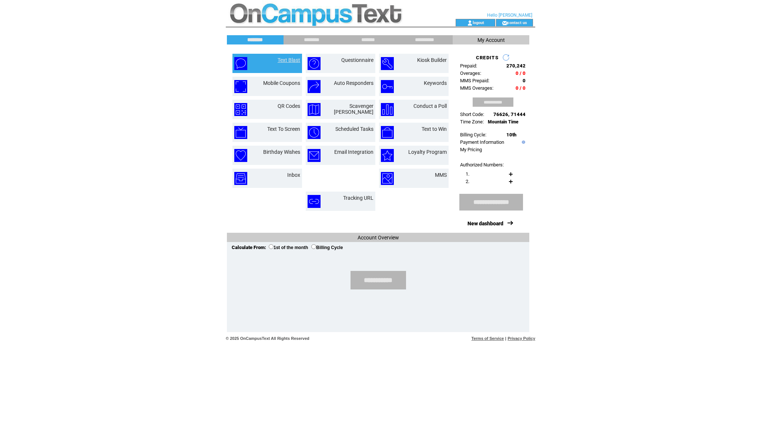 Image resolution: width=761 pixels, height=444 pixels. Describe the element at coordinates (477, 88) in the screenshot. I see `span: MMS Overages:` at that location.